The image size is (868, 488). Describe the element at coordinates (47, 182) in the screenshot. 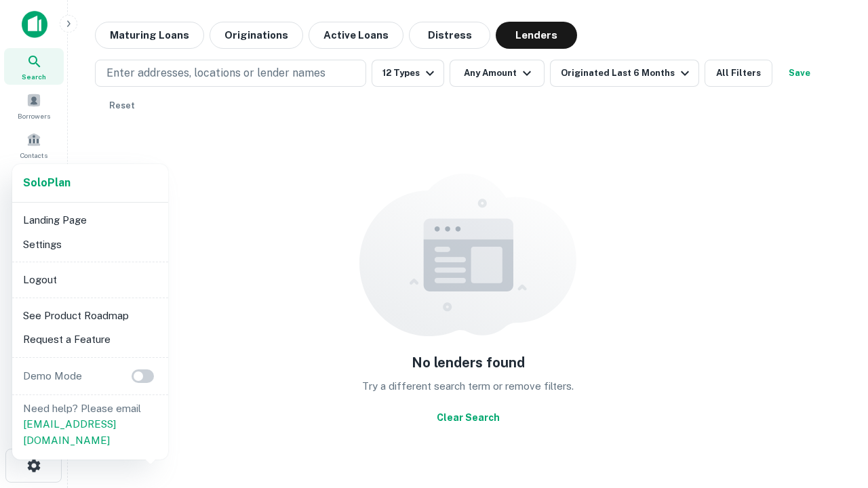

I see `strong: Solo Plan` at that location.